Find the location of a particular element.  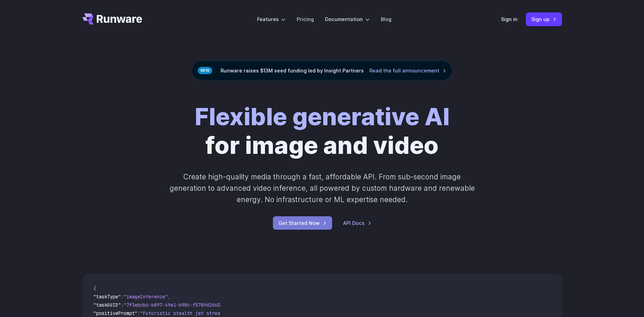

span: "taskType" is located at coordinates (107, 297).